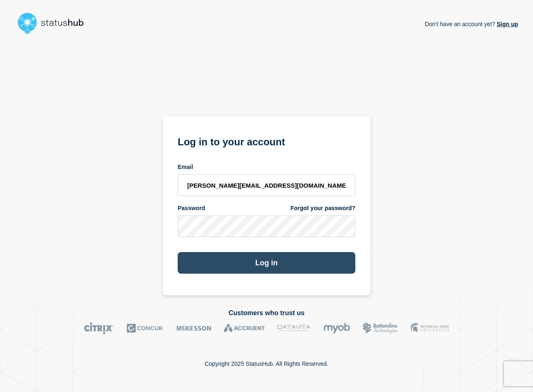 The width and height of the screenshot is (533, 392). What do you see at coordinates (337, 328) in the screenshot?
I see `img: myob logo` at bounding box center [337, 328].